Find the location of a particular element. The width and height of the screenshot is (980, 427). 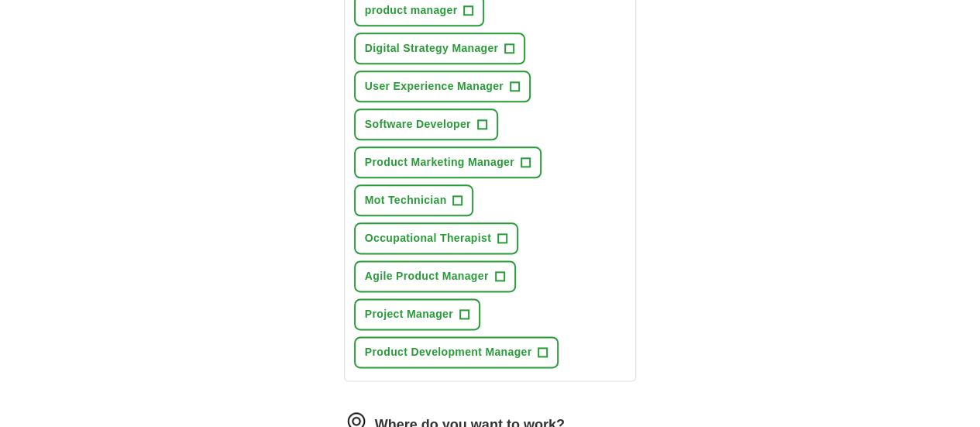

span: Agile Product Manager is located at coordinates (427, 276).